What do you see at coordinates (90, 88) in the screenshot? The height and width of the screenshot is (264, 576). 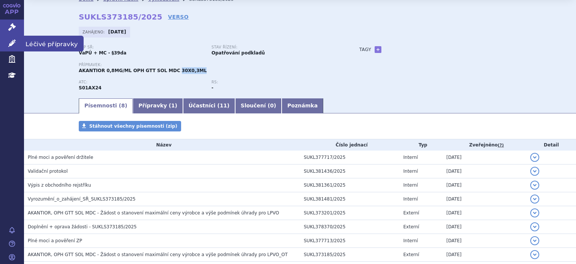 I see `strong: POLYHEXANID` at bounding box center [90, 88].